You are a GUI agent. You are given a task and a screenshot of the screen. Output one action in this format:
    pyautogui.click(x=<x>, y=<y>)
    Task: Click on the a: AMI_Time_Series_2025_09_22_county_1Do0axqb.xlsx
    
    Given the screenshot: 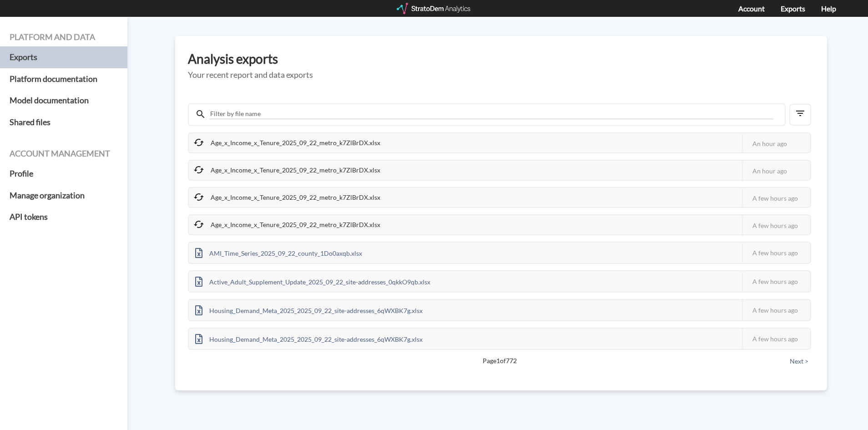 What is the action you would take?
    pyautogui.click(x=278, y=251)
    